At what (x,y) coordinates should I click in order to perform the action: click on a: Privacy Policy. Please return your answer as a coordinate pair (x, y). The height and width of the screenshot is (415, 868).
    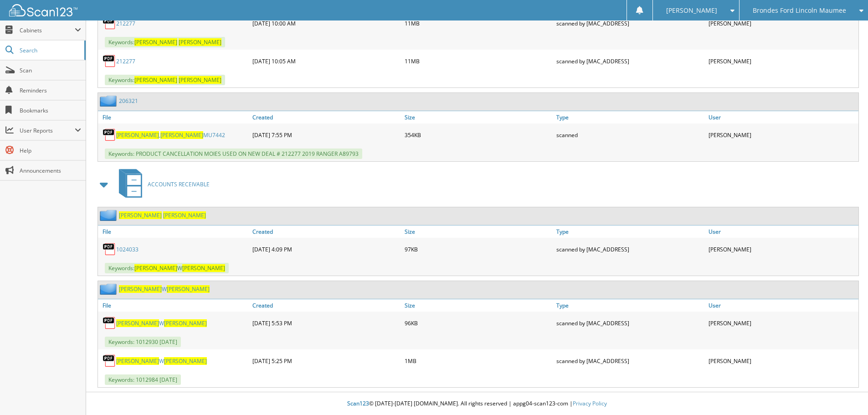
    Looking at the image, I should click on (589, 404).